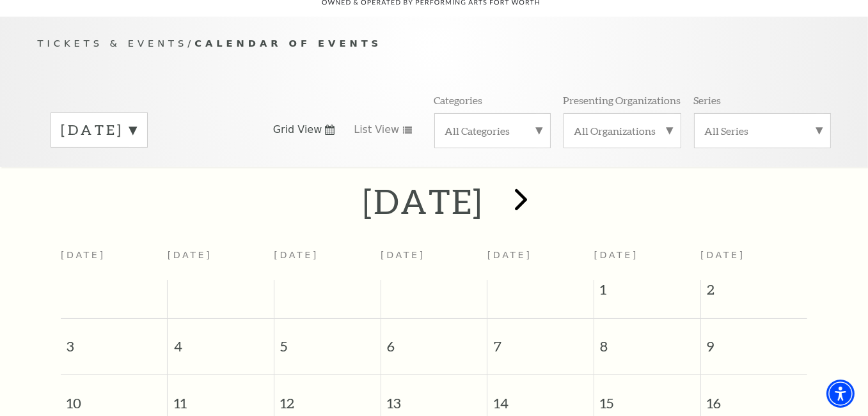 This screenshot has width=868, height=416. I want to click on span: 8, so click(647, 340).